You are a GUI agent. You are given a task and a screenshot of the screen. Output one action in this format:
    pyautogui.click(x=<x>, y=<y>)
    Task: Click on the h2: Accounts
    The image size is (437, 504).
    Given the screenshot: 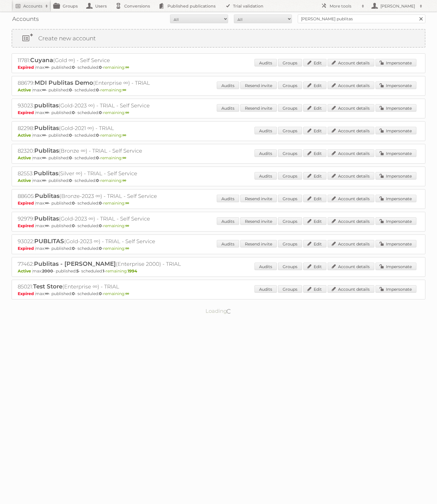 What is the action you would take?
    pyautogui.click(x=33, y=6)
    